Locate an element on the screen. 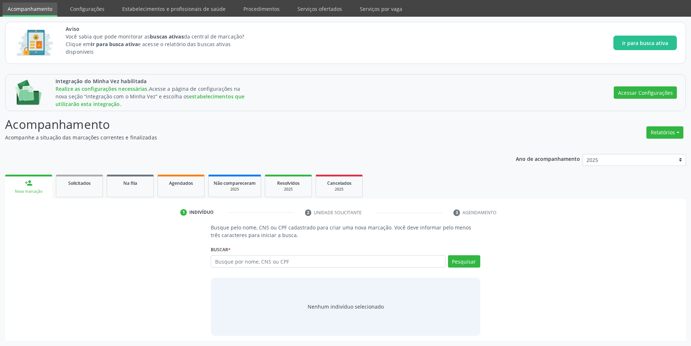  span: Integração do Minha Vez habilitada is located at coordinates (151, 81).